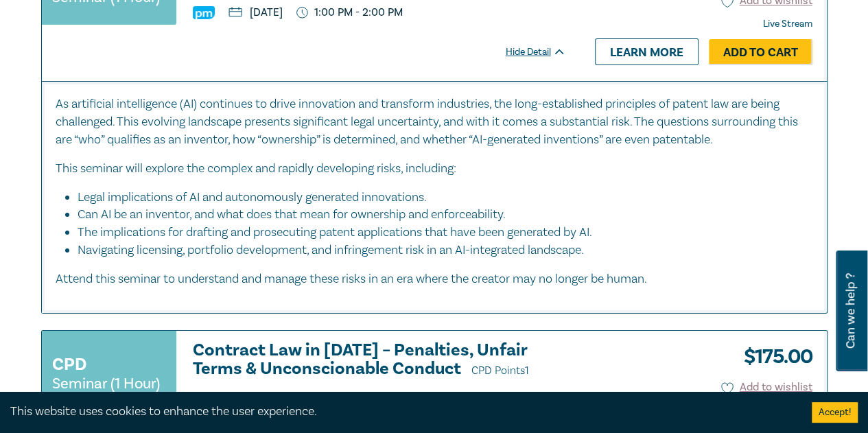 Image resolution: width=868 pixels, height=433 pixels. Describe the element at coordinates (439, 215) in the screenshot. I see `li: Can AI be an inventor, and what does that mean for ownership and enforceability.` at that location.